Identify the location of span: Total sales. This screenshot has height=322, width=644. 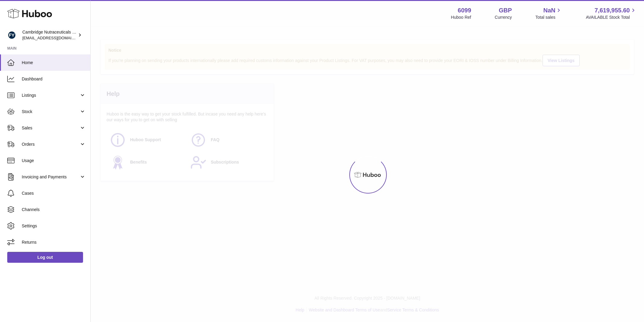
(548, 17).